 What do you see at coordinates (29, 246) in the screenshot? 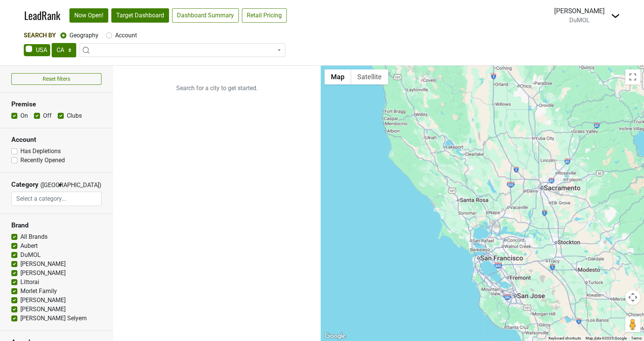
I see `label: Aubert` at bounding box center [29, 246].